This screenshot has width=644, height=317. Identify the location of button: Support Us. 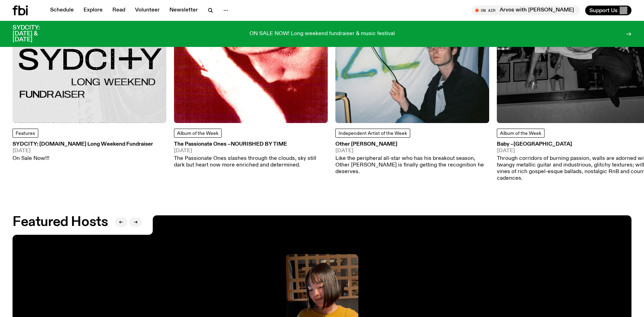
(608, 10).